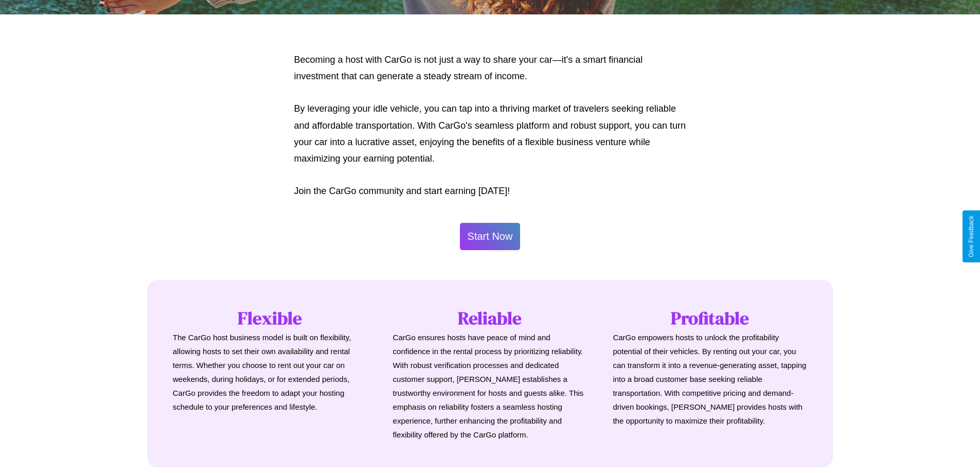 This screenshot has width=980, height=473. I want to click on h1: Flexible, so click(270, 318).